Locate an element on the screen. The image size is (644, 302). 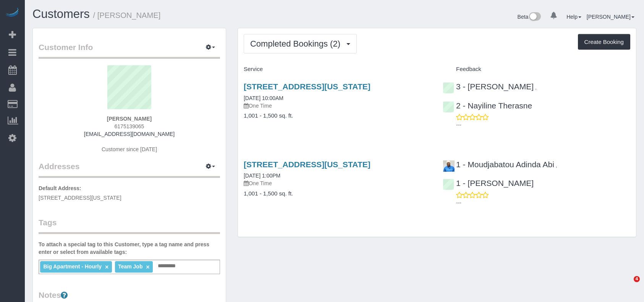
a: Help is located at coordinates (574, 17).